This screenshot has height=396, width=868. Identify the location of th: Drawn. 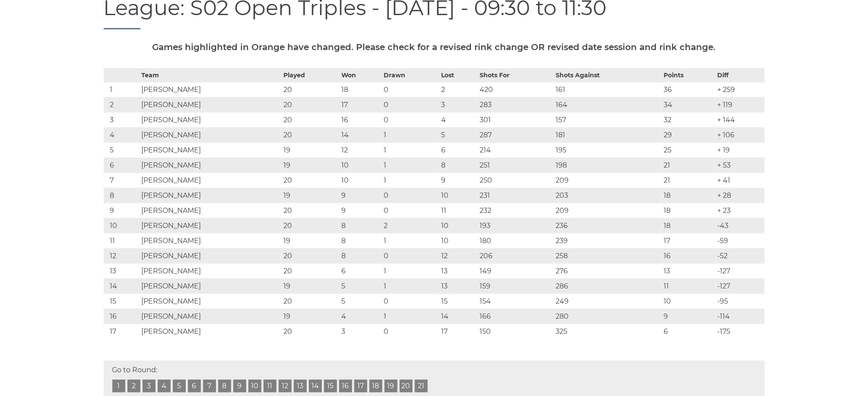
(410, 75).